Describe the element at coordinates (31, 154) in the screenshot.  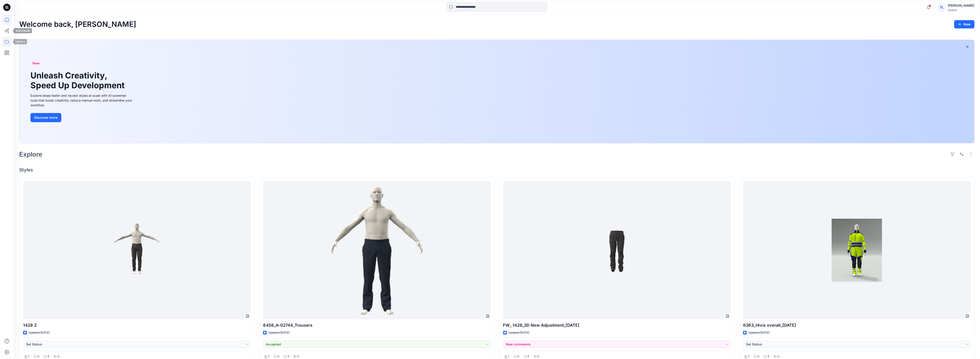
I see `h2: Explore` at that location.